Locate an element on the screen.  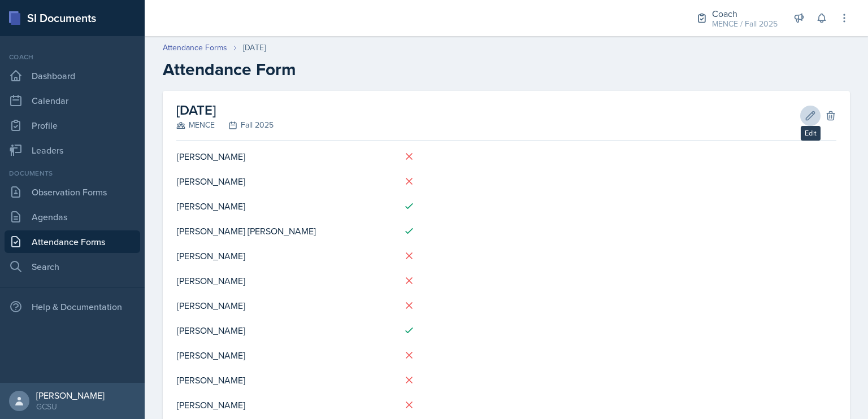
a: Search is located at coordinates (73, 267).